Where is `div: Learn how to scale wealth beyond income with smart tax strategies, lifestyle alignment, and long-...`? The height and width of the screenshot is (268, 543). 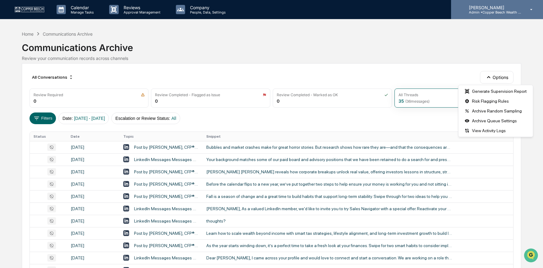 div: Learn how to scale wealth beyond income with smart tax strategies, lifestyle alignment, and long-... is located at coordinates (330, 234).